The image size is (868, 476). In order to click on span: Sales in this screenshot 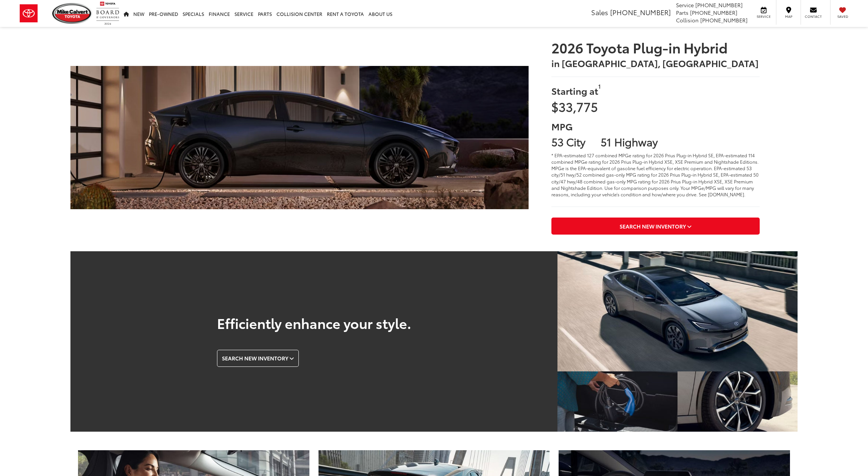, I will do `click(599, 12)`.